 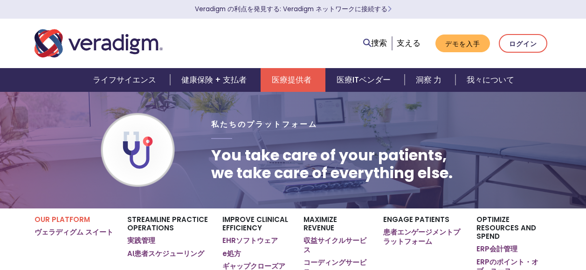 What do you see at coordinates (379, 43) in the screenshot?
I see `font: 捜索` at bounding box center [379, 43].